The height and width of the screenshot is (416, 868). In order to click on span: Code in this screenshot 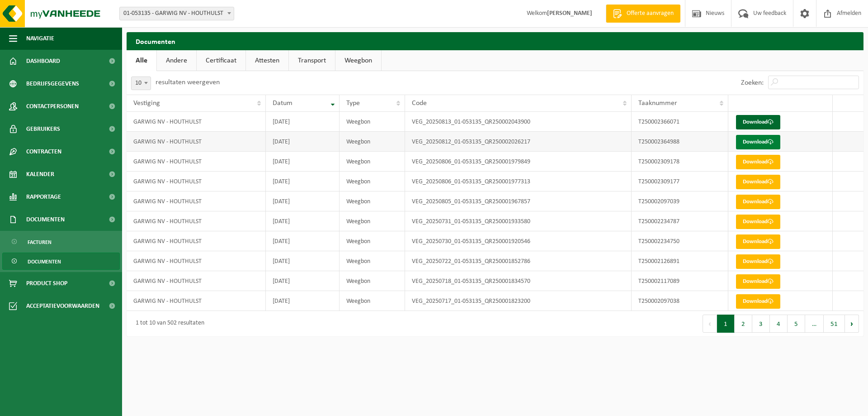, I will do `click(419, 103)`.